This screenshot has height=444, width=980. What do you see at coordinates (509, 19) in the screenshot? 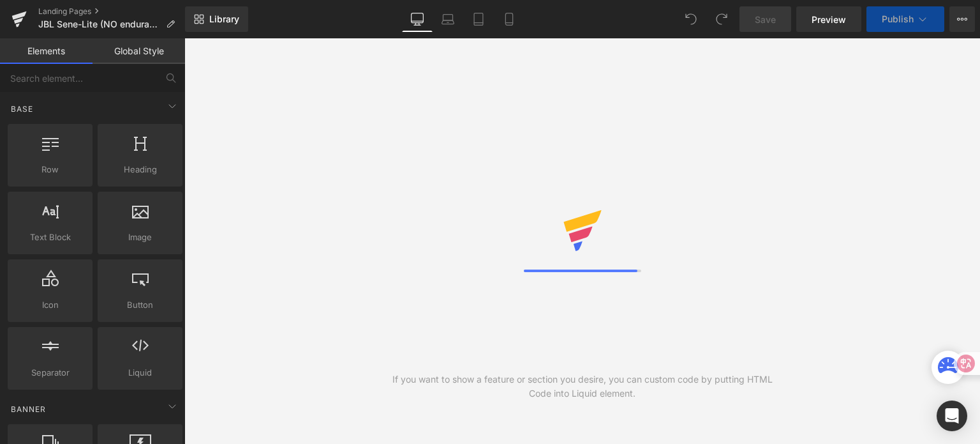
I see `a: Mobile` at bounding box center [509, 19].